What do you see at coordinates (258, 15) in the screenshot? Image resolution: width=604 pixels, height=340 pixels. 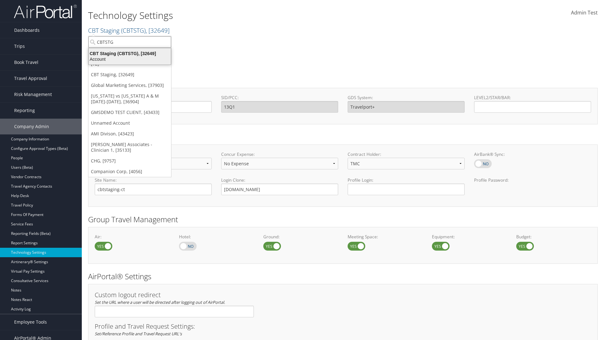 I see `h1: Technology Settings` at bounding box center [258, 15].